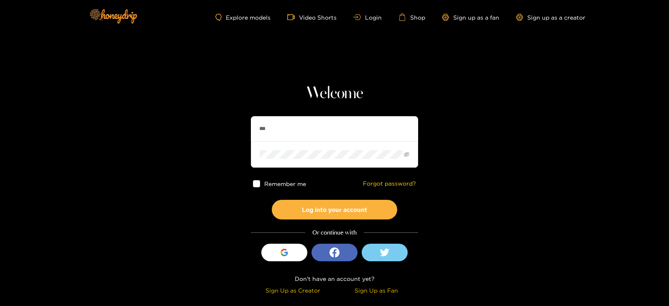 The height and width of the screenshot is (306, 669). Describe the element at coordinates (407, 154) in the screenshot. I see `span: eye-invisible` at that location.